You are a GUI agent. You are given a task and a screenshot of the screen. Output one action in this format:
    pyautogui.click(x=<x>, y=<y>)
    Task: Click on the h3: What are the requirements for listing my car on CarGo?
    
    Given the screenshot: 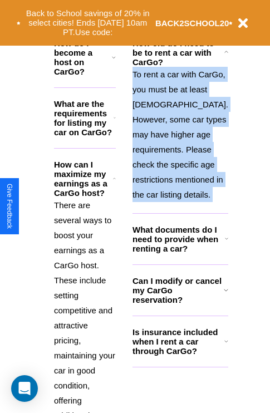 What is the action you would take?
    pyautogui.click(x=83, y=118)
    